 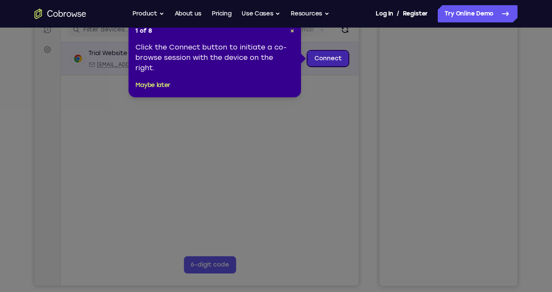 What do you see at coordinates (175, 268) in the screenshot?
I see `button: 6-digit code` at bounding box center [175, 268].